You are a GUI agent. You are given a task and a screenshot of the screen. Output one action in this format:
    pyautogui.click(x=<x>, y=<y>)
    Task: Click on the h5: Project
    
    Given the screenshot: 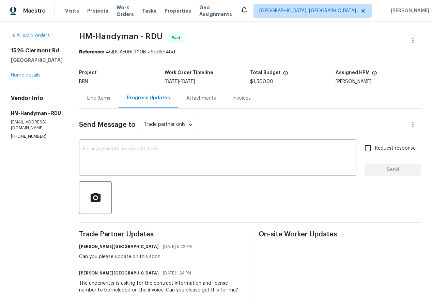 What is the action you would take?
    pyautogui.click(x=88, y=73)
    